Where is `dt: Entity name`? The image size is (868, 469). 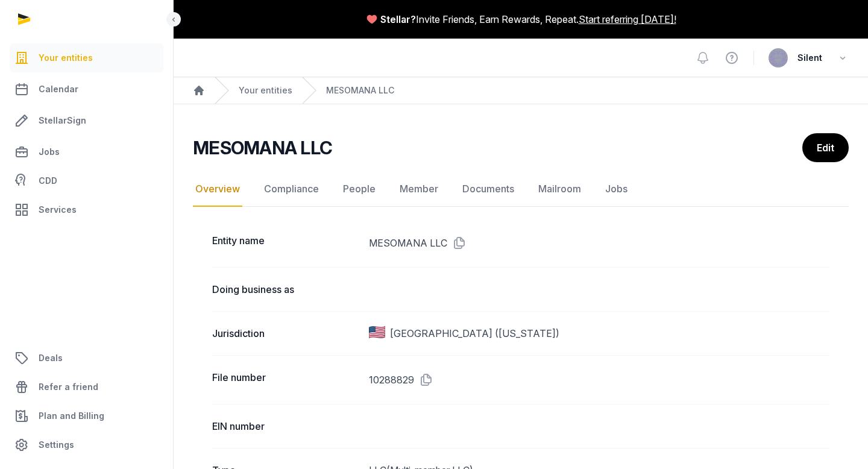
dt: Entity name is located at coordinates (286, 243).